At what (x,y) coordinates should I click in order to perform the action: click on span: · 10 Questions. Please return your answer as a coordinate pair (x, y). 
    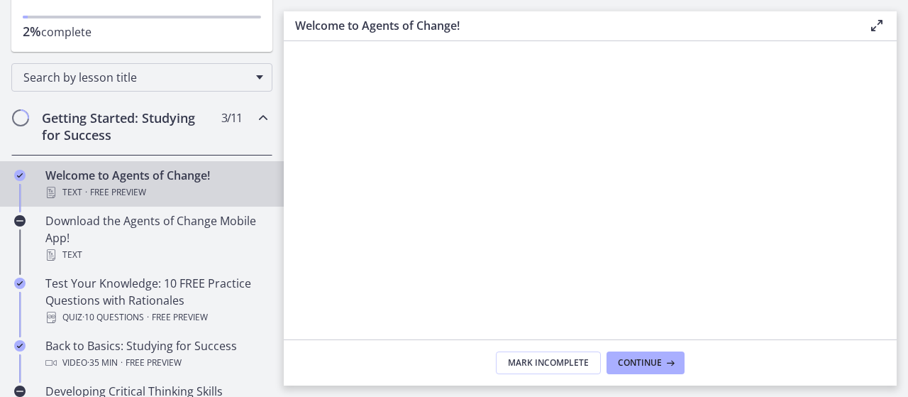
    Looking at the image, I should click on (113, 317).